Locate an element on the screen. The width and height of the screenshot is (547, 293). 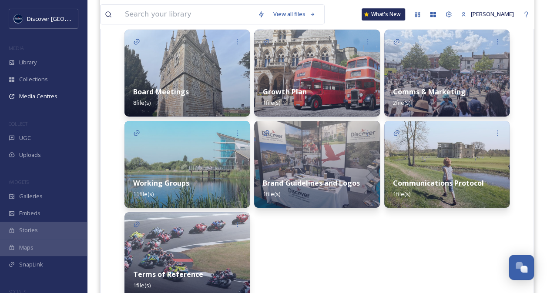
img: 5bb6497d-ede2-4272-a435-6cca0481cbbd.jpg is located at coordinates (187, 73).